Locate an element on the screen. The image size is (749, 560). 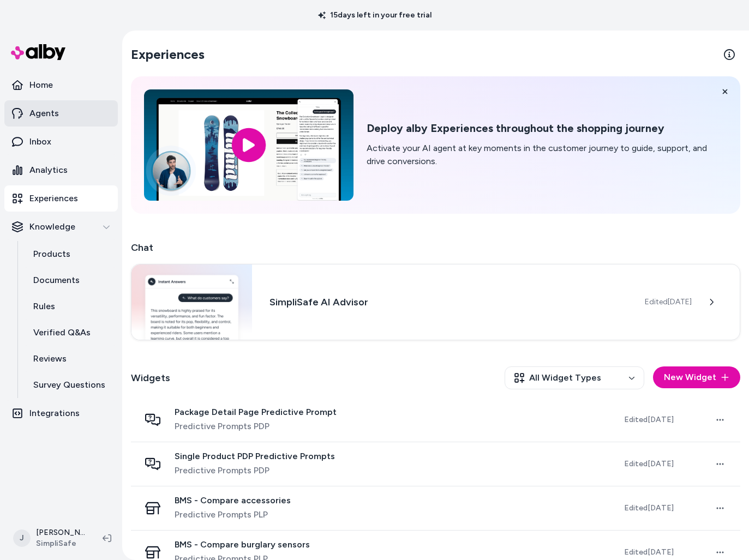
p: 15 days left in your free trial is located at coordinates (375, 16).